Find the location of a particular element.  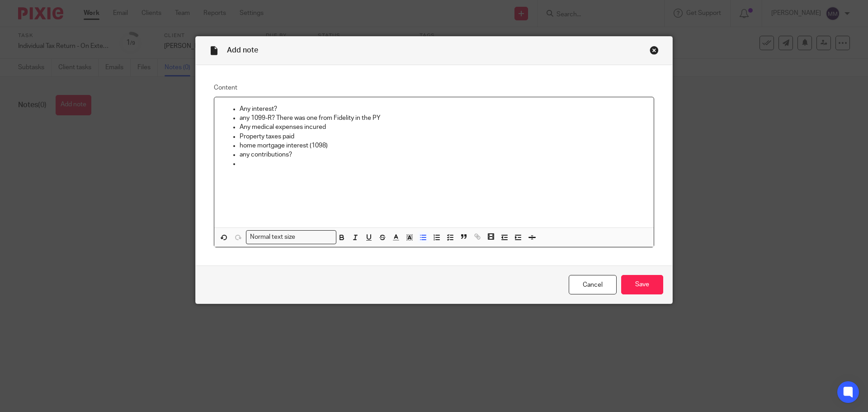

div: Close this dialog window is located at coordinates (654, 50).